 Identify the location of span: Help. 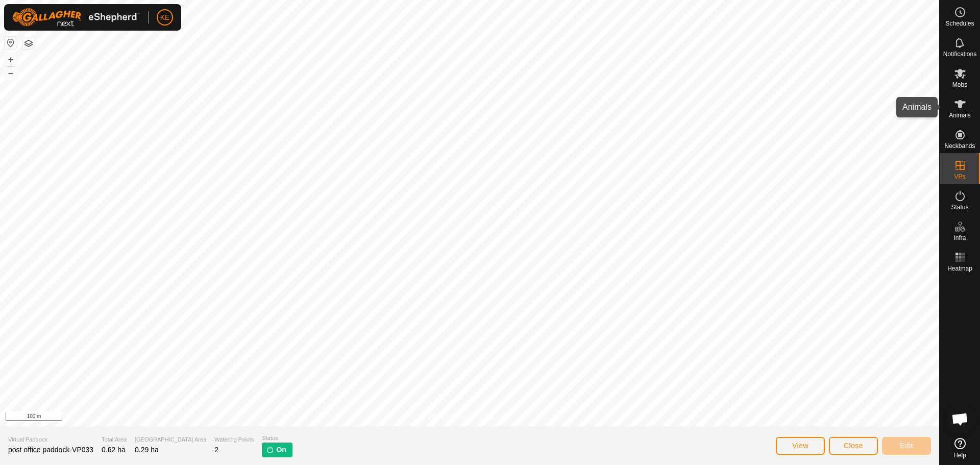
(959, 455).